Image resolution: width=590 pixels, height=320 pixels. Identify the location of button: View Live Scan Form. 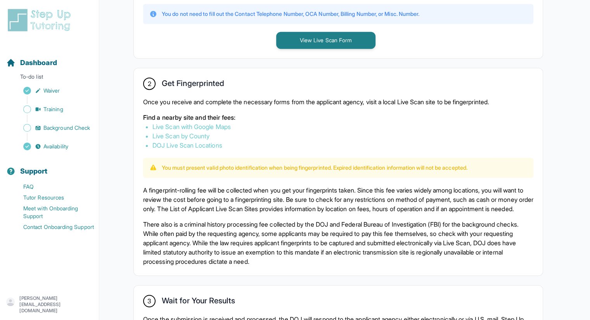
(326, 40).